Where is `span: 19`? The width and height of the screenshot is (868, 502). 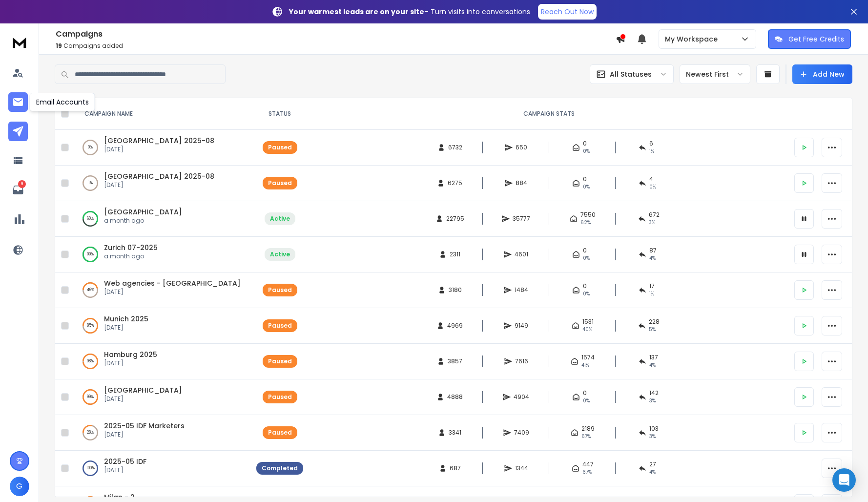 span: 19 is located at coordinates (58, 45).